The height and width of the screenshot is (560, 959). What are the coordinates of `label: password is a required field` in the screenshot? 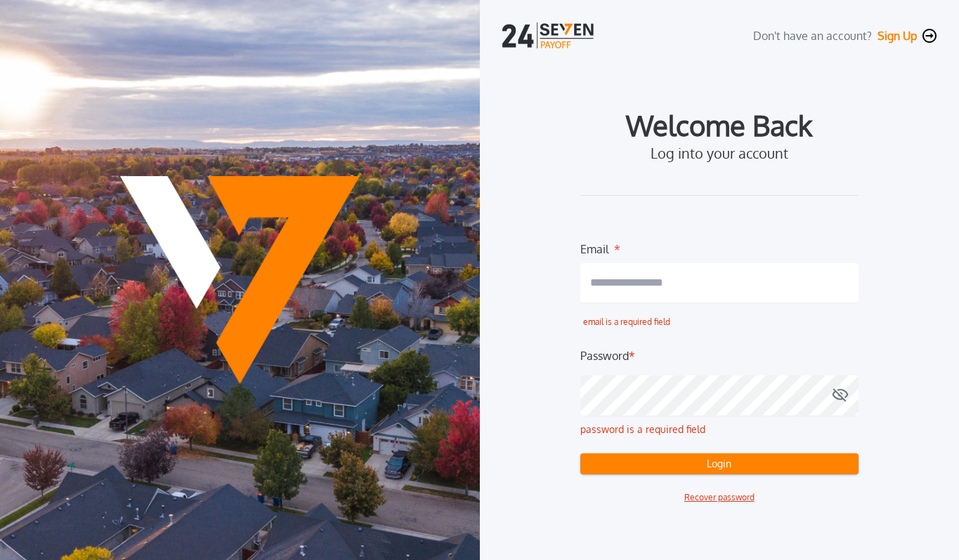 It's located at (643, 430).